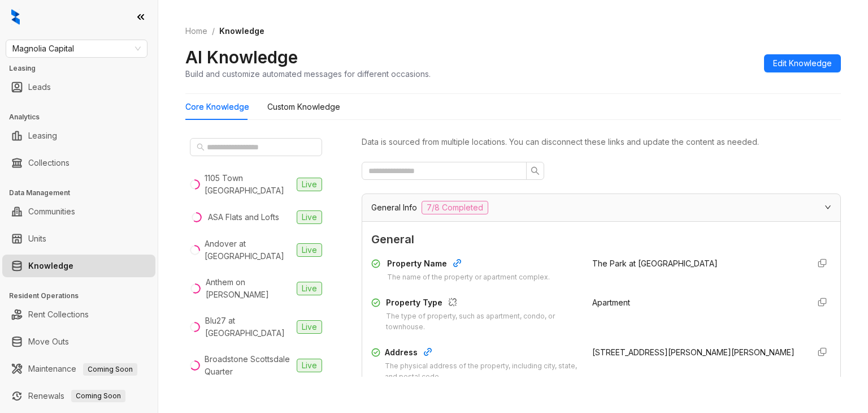 The image size is (868, 413). Describe the element at coordinates (482, 372) in the screenshot. I see `div: The physical address of the property, including city, state, and postal code.` at that location.